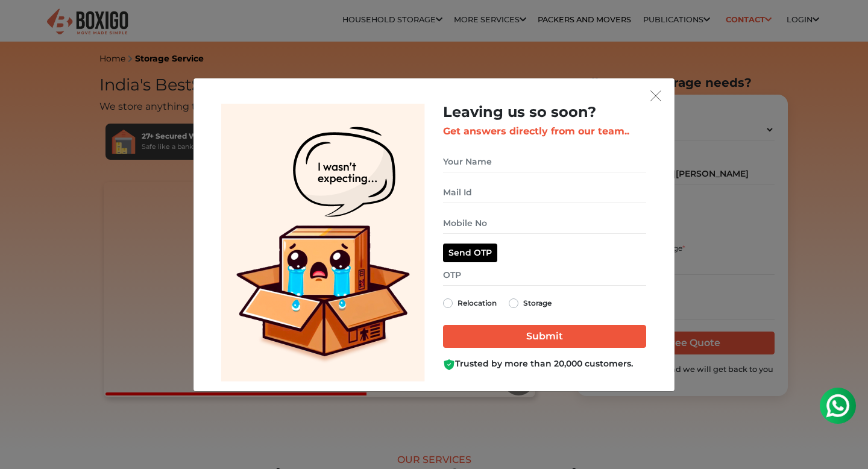 The width and height of the screenshot is (868, 469). What do you see at coordinates (545, 131) in the screenshot?
I see `h3: Get answers directly from our team..` at bounding box center [545, 131].